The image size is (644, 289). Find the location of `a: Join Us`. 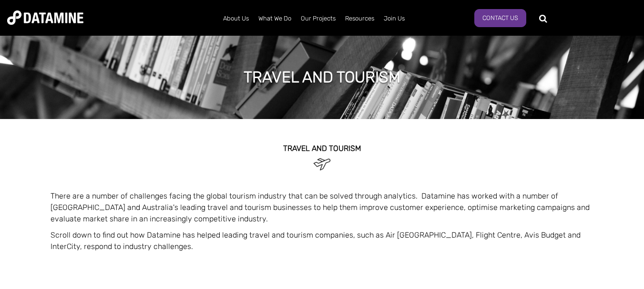

a: Join Us is located at coordinates (394, 19).